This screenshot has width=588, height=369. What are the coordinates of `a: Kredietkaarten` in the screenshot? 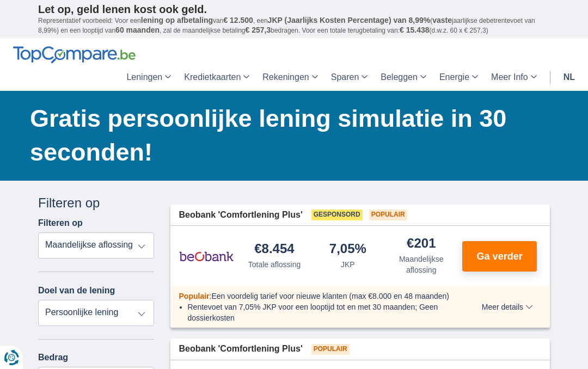 It's located at (217, 77).